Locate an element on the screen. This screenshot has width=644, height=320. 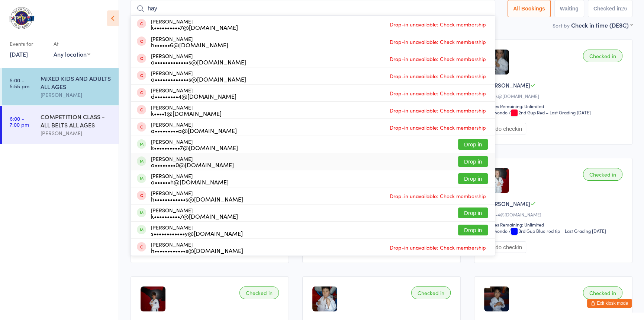
div: 26 is located at coordinates (624, 8).